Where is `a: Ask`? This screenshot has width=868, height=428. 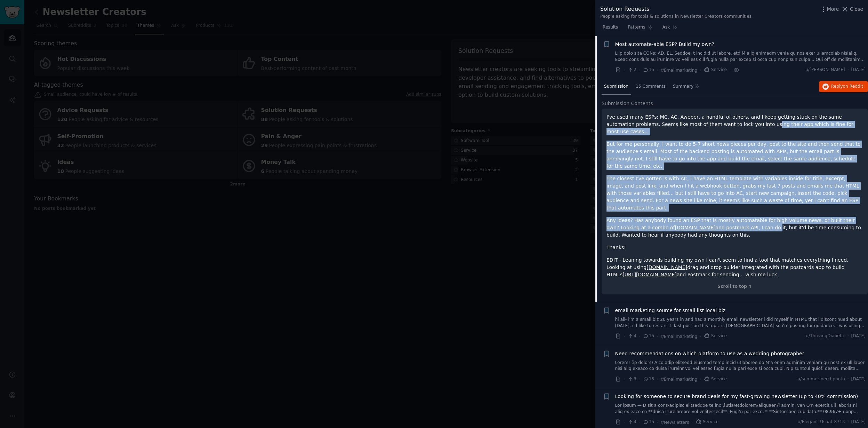
a: Ask is located at coordinates (669, 29).